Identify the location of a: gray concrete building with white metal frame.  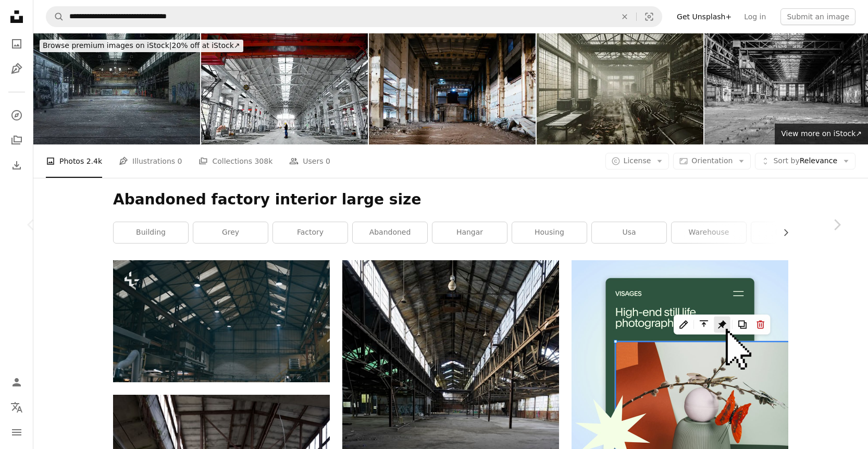
(451, 407).